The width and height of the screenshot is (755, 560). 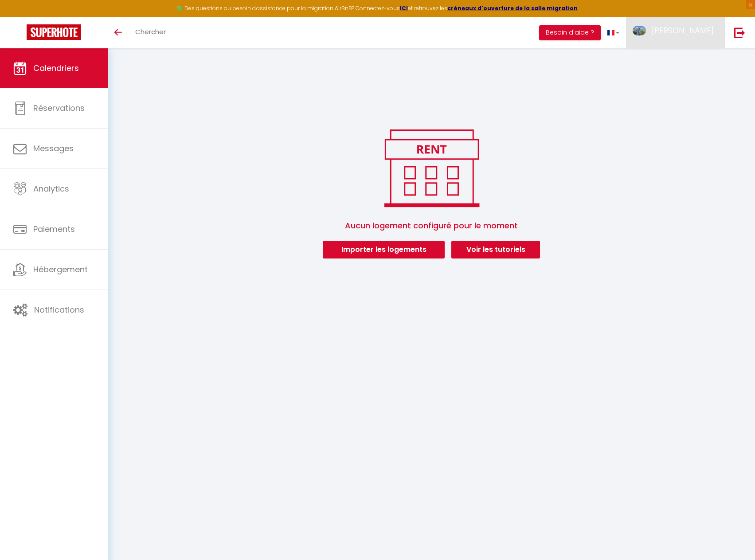 I want to click on img: Super Booking, so click(x=54, y=32).